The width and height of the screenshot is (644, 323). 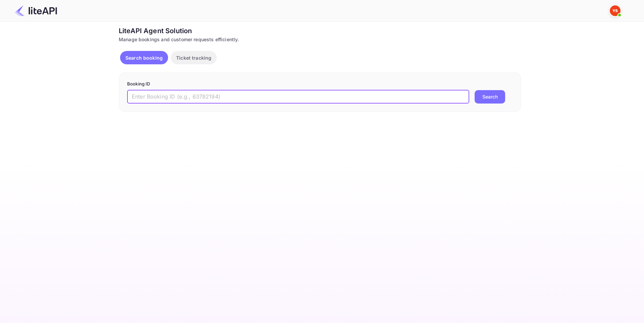 I want to click on div: LiteAPI Agent Solution, so click(x=320, y=31).